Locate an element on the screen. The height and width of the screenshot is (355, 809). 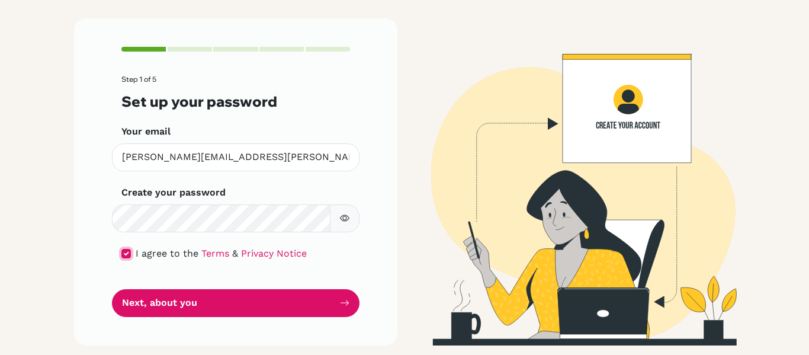
span: I agree to the is located at coordinates (167, 253).